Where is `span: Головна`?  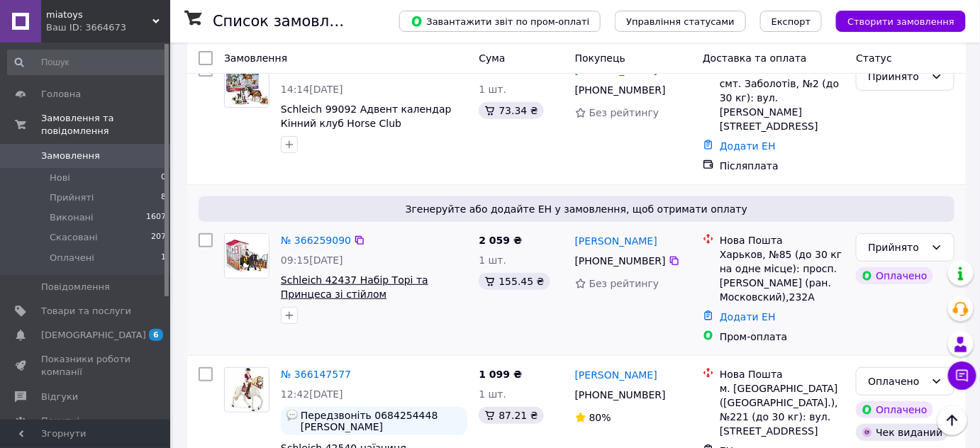
span: Головна is located at coordinates (61, 94).